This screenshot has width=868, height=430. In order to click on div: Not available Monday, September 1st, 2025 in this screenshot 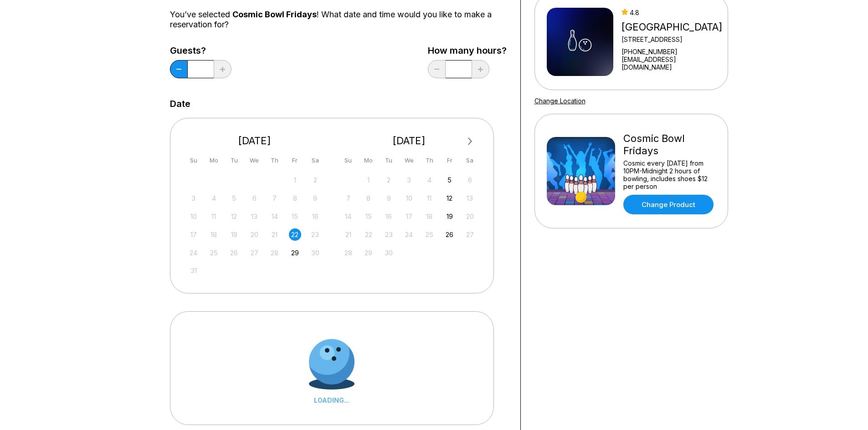, I will do `click(368, 180)`.